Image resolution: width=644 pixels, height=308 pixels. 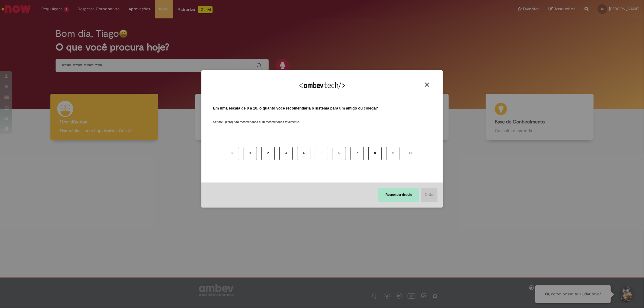 What do you see at coordinates (286, 153) in the screenshot?
I see `button: 3` at bounding box center [286, 153].